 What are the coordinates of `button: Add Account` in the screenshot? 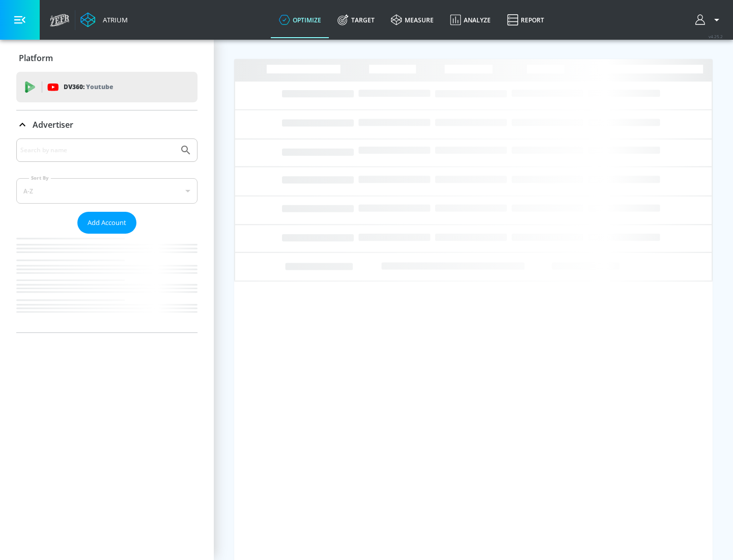 It's located at (107, 222).